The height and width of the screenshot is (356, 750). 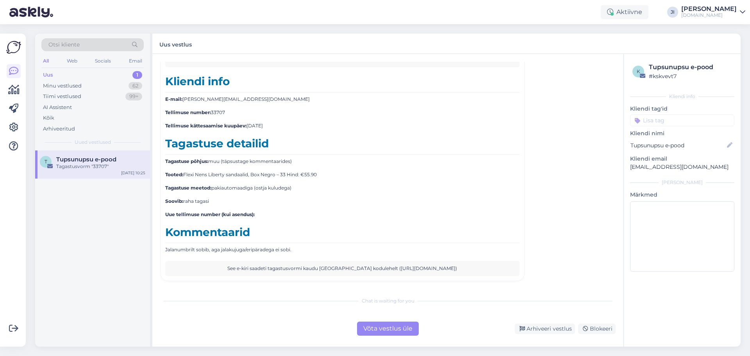 I want to click on strong: Tellimuse kättesaamise kuupäev:, so click(x=206, y=125).